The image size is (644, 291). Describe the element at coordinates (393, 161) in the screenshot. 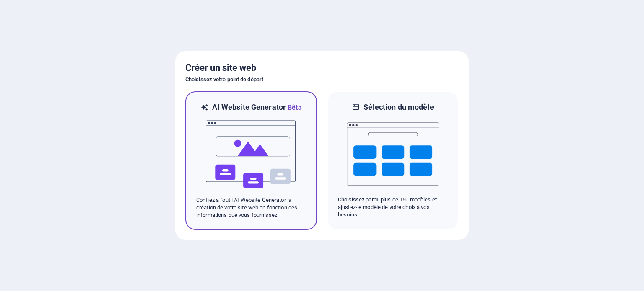

I see `div: Sélection du modèleChoisissez parmi plus de 150 modèles et ajustez-le modèle de votre choix à vos...` at that location.